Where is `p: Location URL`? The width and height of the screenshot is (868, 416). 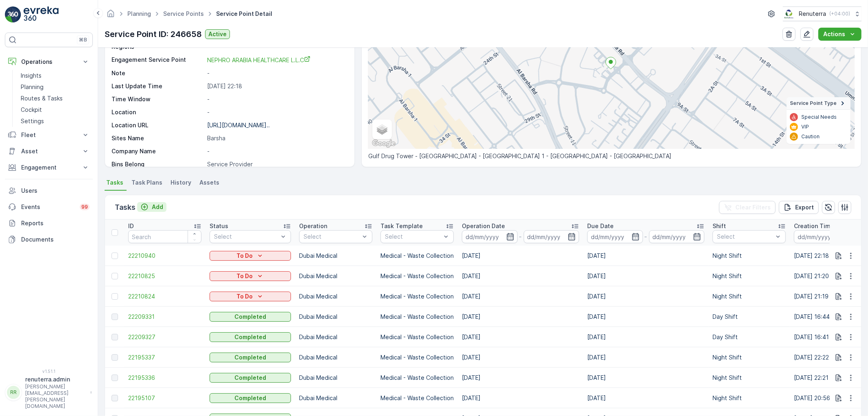
p: Location URL is located at coordinates (157, 125).